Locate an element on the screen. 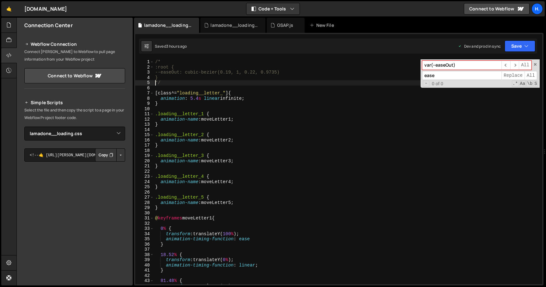 The image size is (546, 287). button: Save is located at coordinates (519, 46).